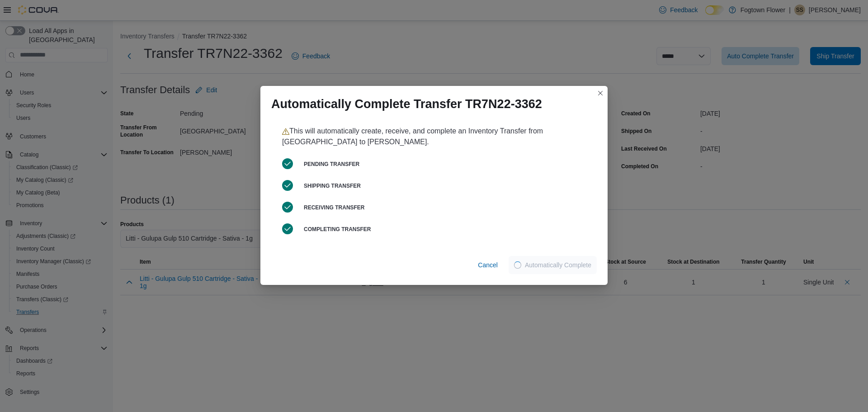 This screenshot has width=868, height=412. I want to click on button: LoadingAutomatically Complete, so click(552, 265).